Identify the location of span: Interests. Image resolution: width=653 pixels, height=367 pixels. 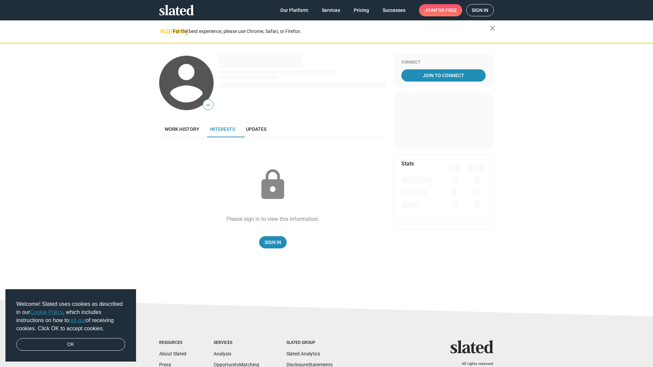
(222, 129).